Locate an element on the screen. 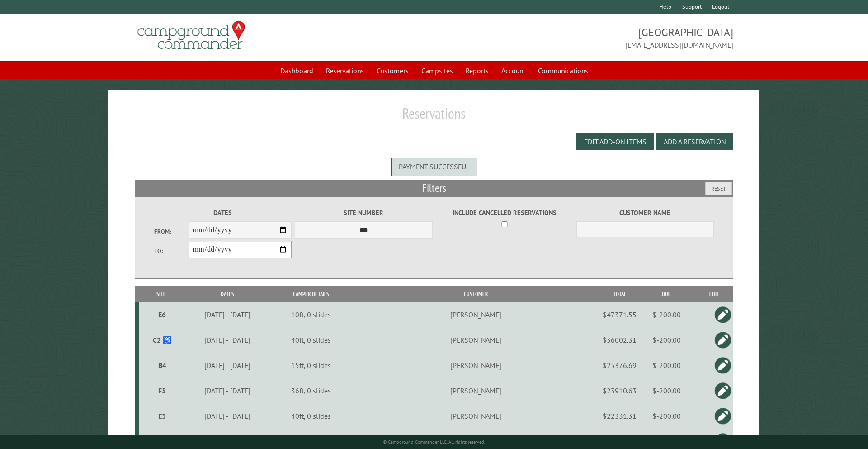  div: B4 is located at coordinates (162, 365).